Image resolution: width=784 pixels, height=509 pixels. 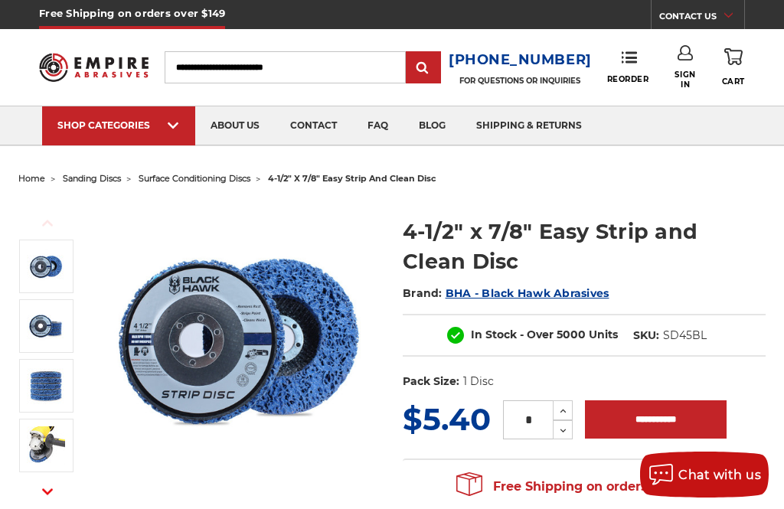 What do you see at coordinates (92, 178) in the screenshot?
I see `span: sanding discs` at bounding box center [92, 178].